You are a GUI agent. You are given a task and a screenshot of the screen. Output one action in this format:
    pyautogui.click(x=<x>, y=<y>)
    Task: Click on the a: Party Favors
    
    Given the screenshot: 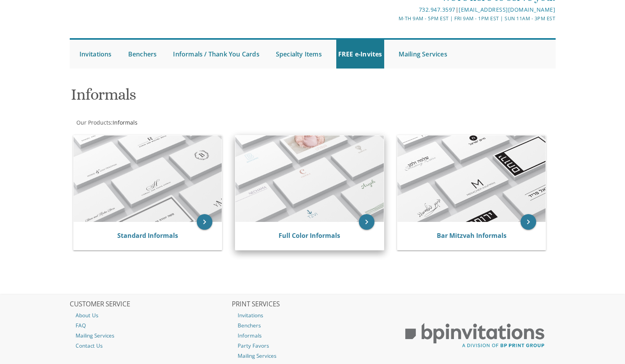 What is the action you would take?
    pyautogui.click(x=312, y=346)
    